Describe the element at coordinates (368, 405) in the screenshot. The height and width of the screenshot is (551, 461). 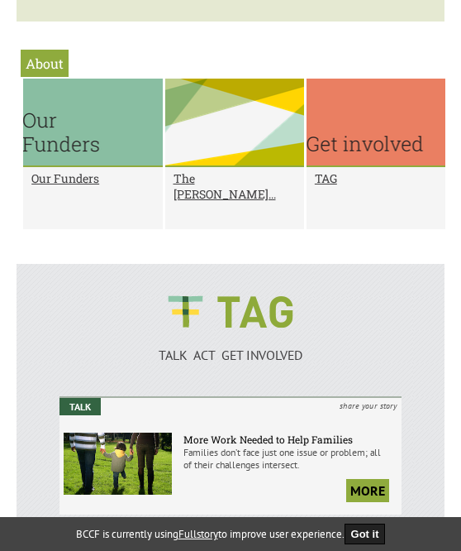
I see `i: share your story` at that location.